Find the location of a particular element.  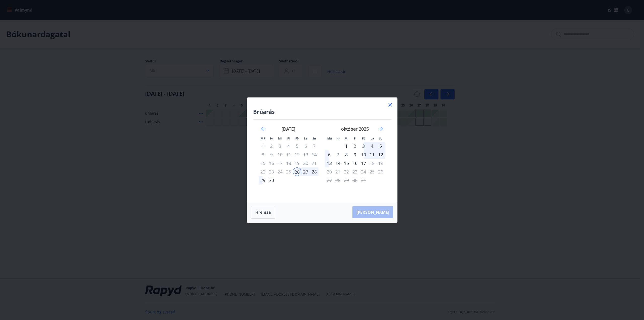

div: Move backward to switch to the previous month. is located at coordinates (263, 129).